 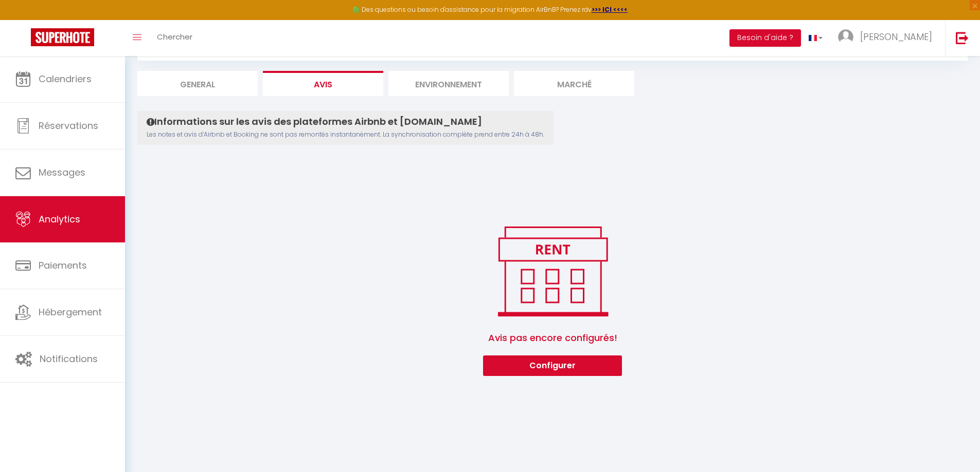 I want to click on span: Calendriers, so click(x=65, y=79).